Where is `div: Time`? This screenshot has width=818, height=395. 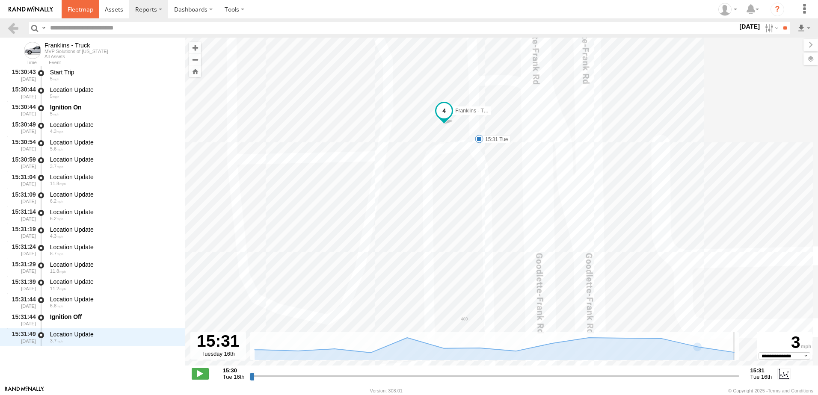 div: Time is located at coordinates (22, 63).